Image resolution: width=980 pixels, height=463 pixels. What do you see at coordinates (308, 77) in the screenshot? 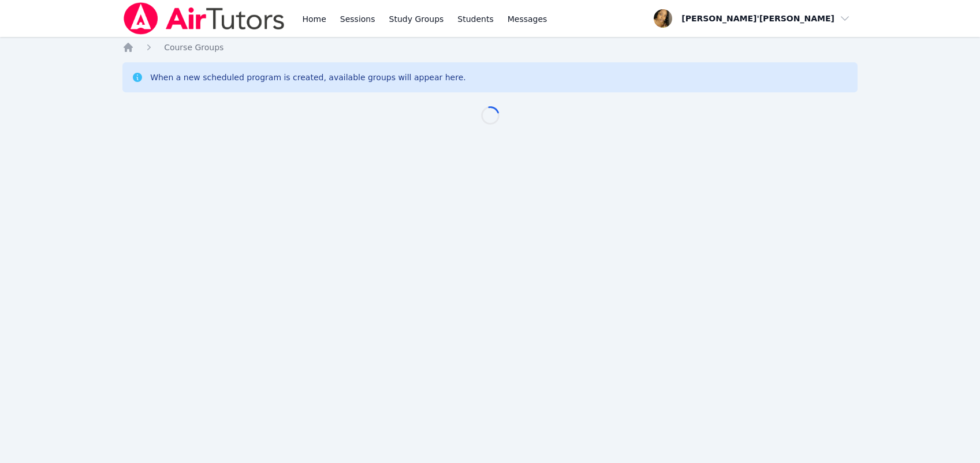
I see `div: When a new scheduled program is created, available groups will appear here.` at bounding box center [308, 77].